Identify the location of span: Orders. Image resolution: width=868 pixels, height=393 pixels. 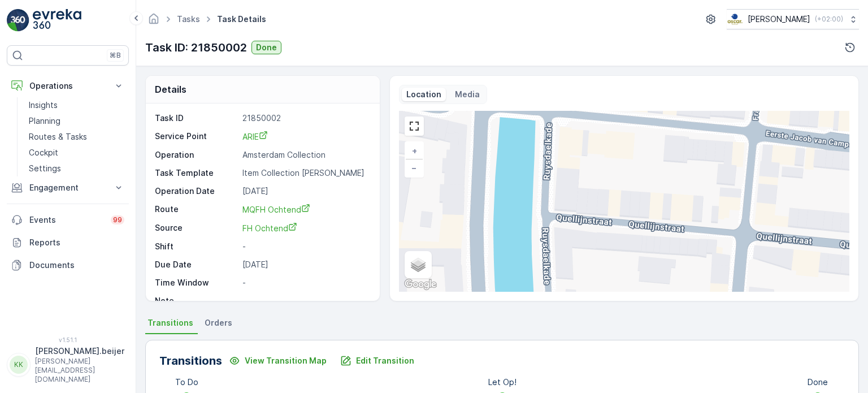
(218, 323).